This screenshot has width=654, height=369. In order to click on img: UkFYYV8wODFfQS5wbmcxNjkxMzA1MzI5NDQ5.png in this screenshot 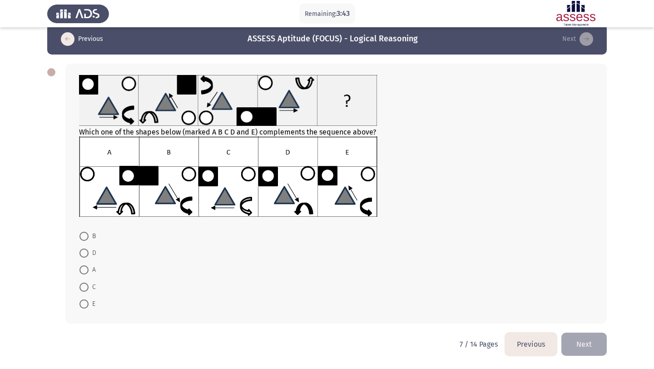, I will do `click(228, 100)`.